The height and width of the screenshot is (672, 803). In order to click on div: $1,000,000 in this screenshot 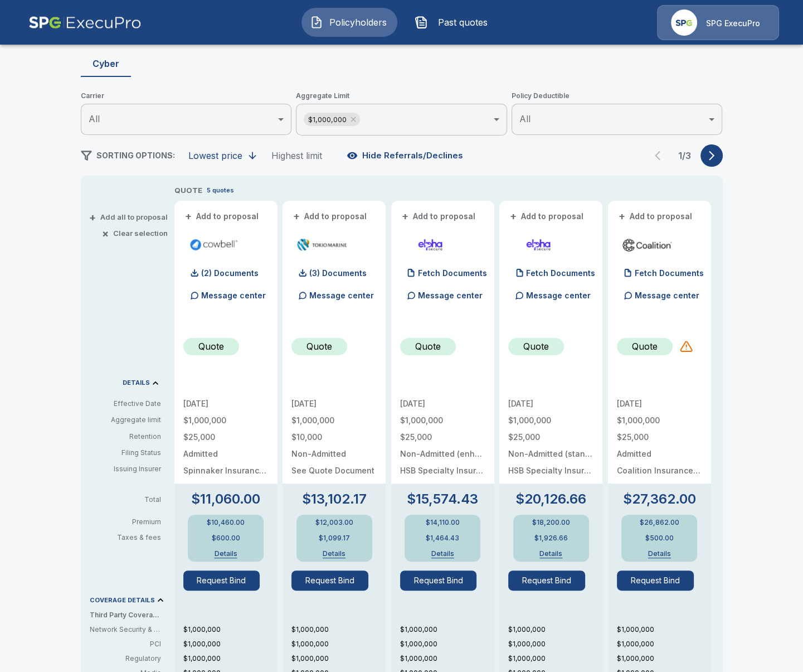, I will do `click(331, 119)`.